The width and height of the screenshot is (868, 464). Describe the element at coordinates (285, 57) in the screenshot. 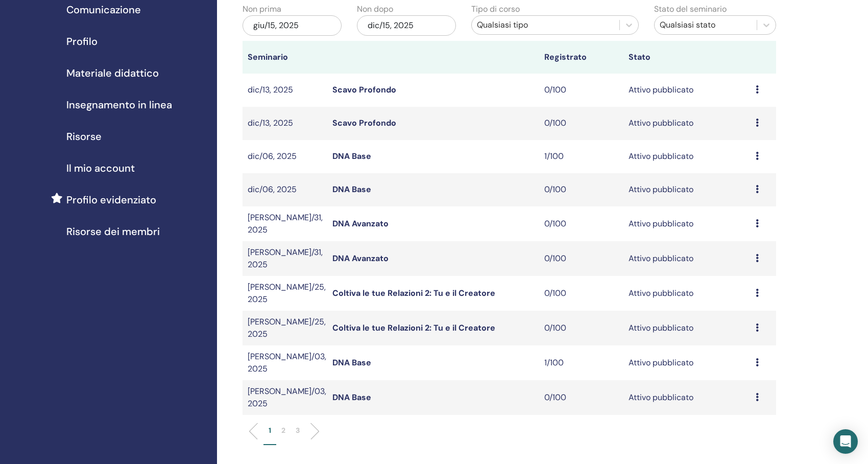

I see `th: Seminario` at that location.